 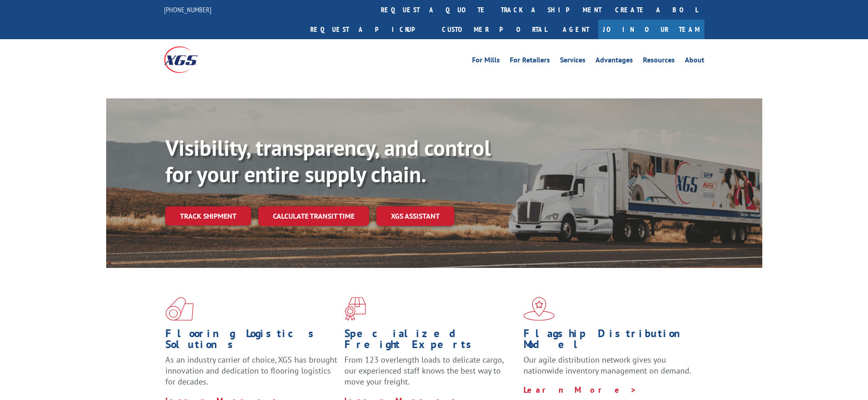 I want to click on img: xgs-icon-focused-on-flooring-red, so click(x=355, y=309).